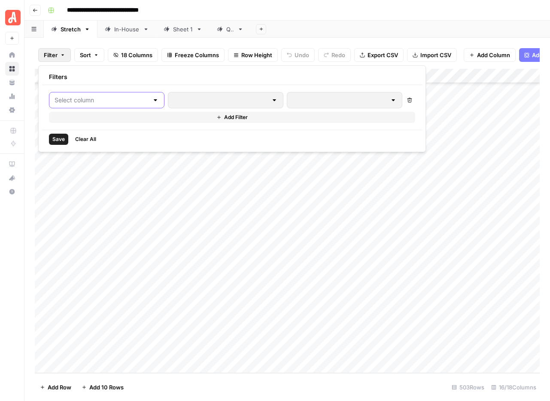 This screenshot has width=550, height=401. I want to click on div: In-House, so click(127, 29).